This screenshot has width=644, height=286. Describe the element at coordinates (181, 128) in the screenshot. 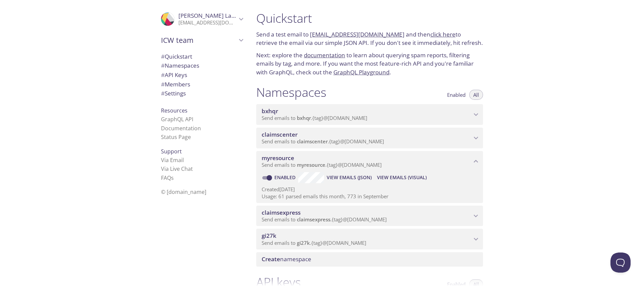

I see `a: Documentation` at that location.